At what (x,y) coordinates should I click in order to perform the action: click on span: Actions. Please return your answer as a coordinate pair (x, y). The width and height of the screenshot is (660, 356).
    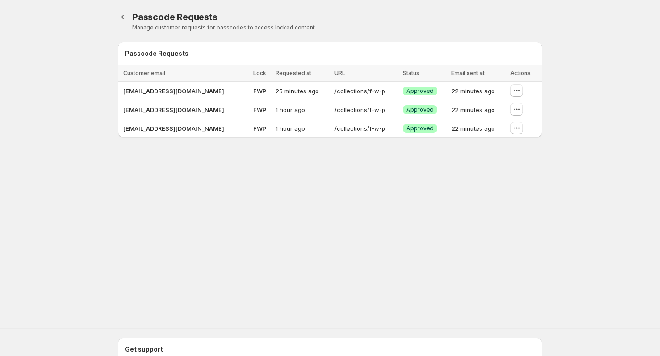
    Looking at the image, I should click on (520, 73).